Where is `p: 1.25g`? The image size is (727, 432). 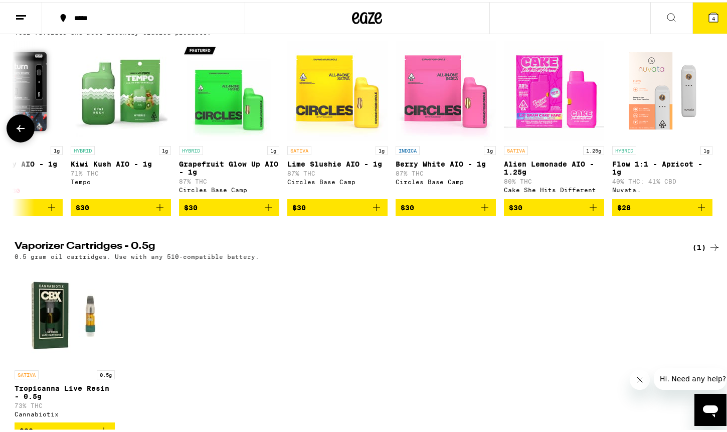
p: 1.25g is located at coordinates (594, 148).